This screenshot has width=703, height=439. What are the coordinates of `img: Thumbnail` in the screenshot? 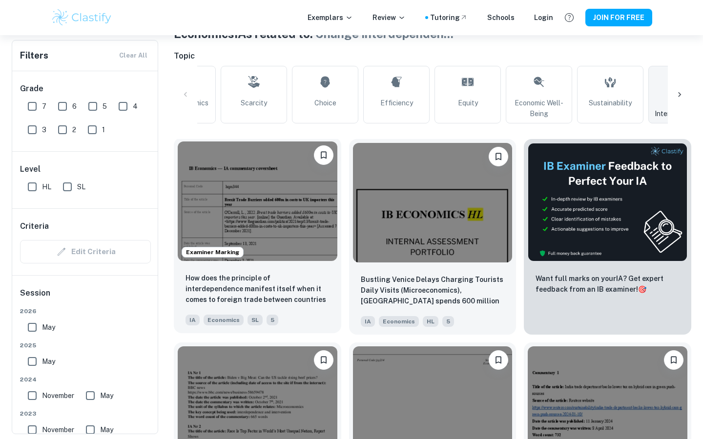 It's located at (607, 202).